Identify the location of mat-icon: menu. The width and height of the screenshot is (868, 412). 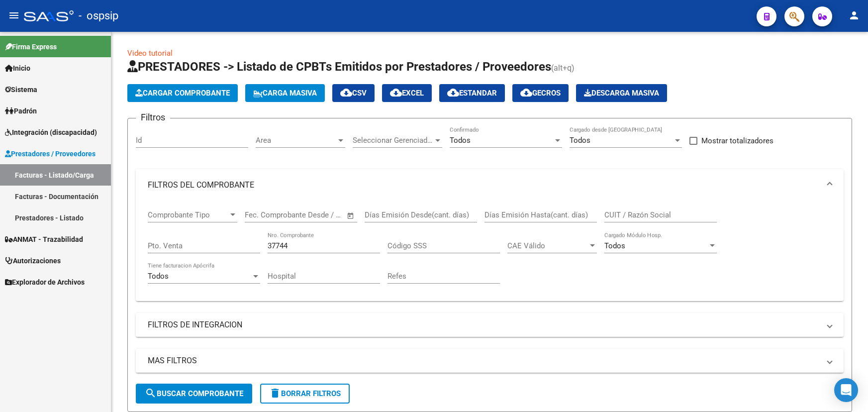
(14, 15).